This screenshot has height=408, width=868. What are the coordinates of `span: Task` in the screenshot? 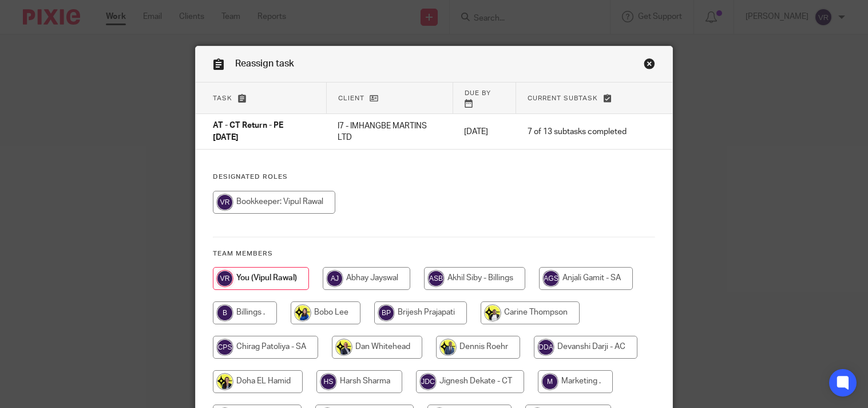 It's located at (223, 98).